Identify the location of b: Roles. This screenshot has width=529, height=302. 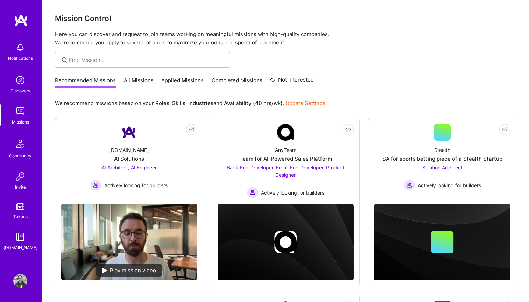
(162, 103).